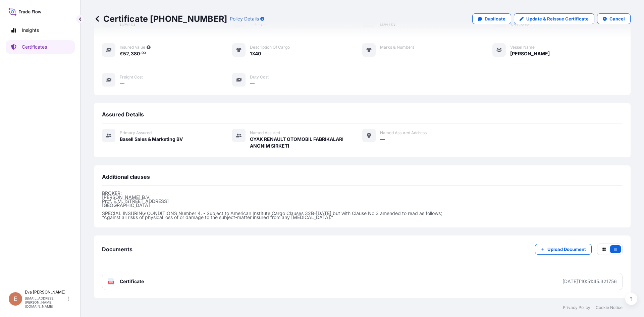 The image size is (644, 317). Describe the element at coordinates (609, 308) in the screenshot. I see `a: Cookie Notice` at that location.